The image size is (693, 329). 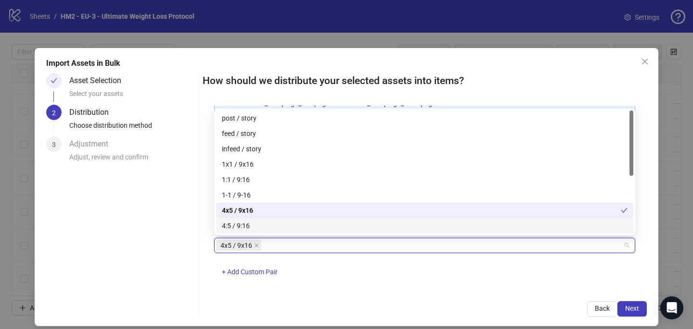 What do you see at coordinates (424, 118) in the screenshot?
I see `div: post / story` at bounding box center [424, 118].